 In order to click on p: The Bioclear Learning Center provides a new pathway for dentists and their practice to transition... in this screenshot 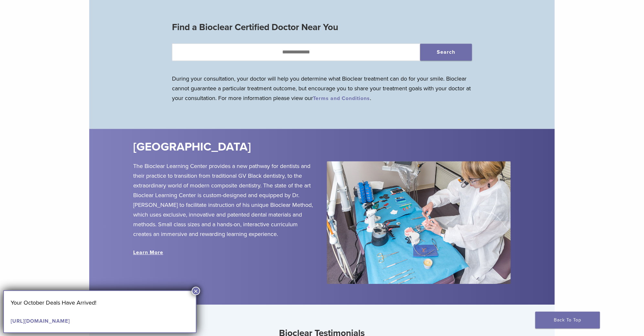, I will do `click(225, 200)`.